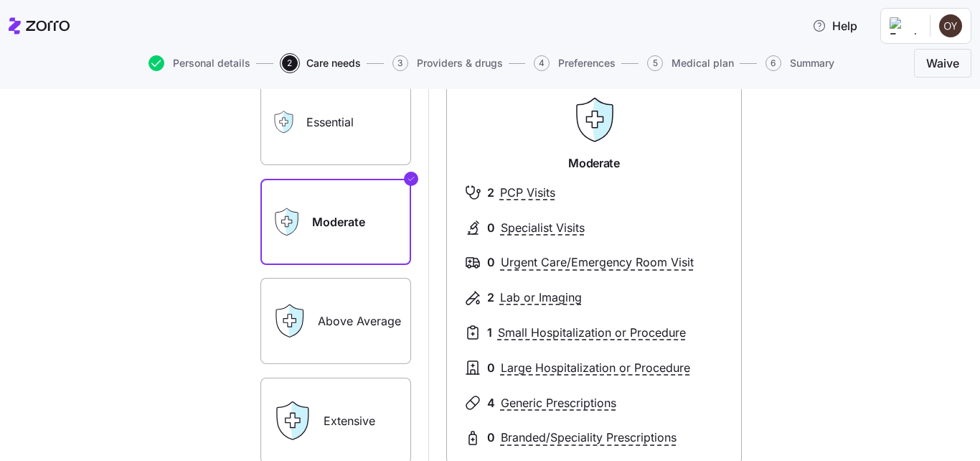  Describe the element at coordinates (655, 63) in the screenshot. I see `span: 5` at that location.